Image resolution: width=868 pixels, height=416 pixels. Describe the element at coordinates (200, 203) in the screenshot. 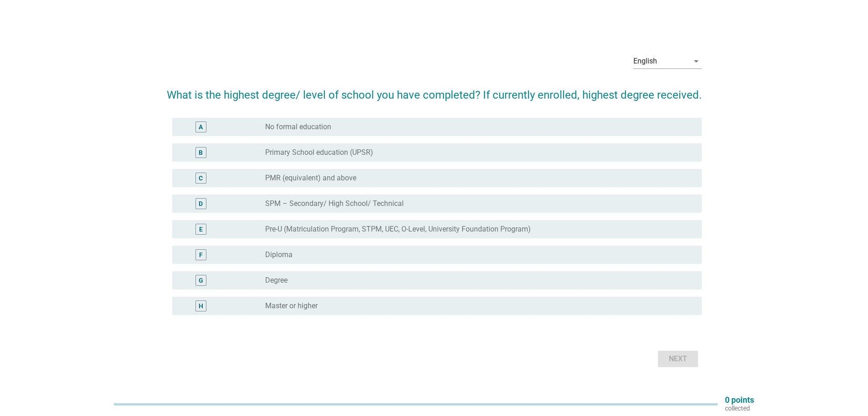

I see `div: D` at that location.